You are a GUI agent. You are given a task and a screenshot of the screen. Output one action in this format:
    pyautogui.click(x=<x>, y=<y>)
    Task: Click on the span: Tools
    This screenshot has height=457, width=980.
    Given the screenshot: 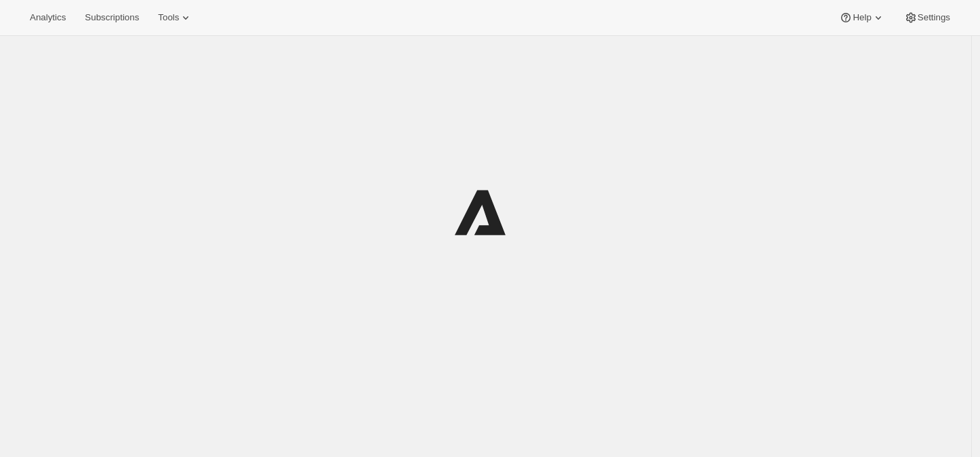 What is the action you would take?
    pyautogui.click(x=168, y=18)
    